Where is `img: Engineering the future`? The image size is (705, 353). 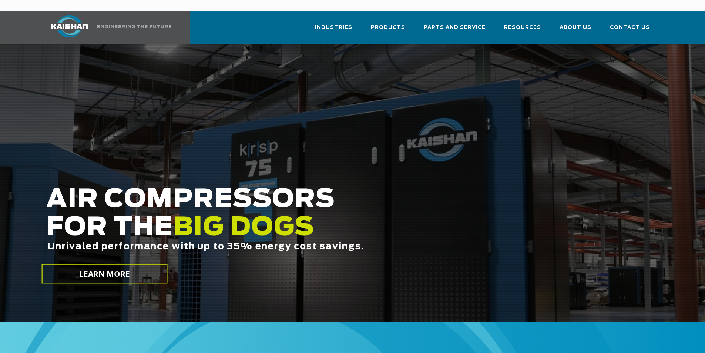
img: Engineering the future is located at coordinates (134, 26).